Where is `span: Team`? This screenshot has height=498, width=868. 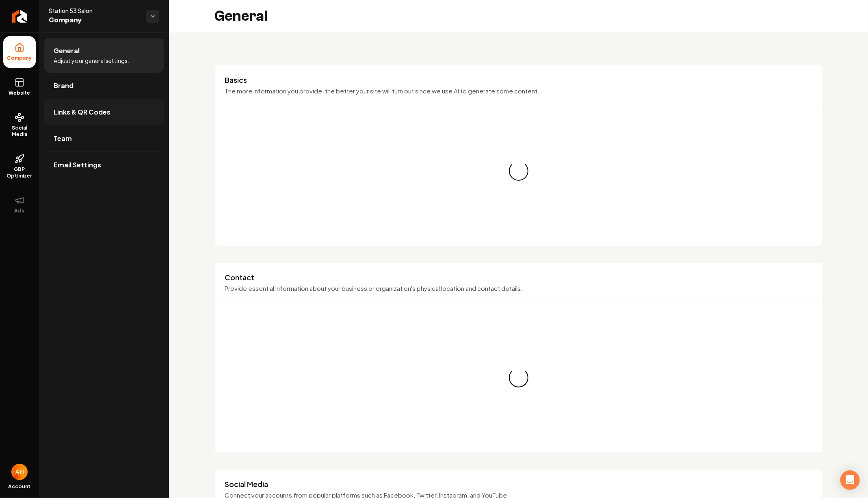 span: Team is located at coordinates (63, 139).